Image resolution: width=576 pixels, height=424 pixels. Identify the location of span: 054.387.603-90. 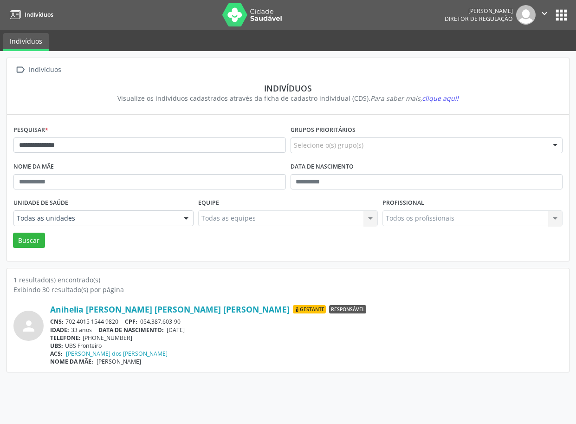
(160, 321).